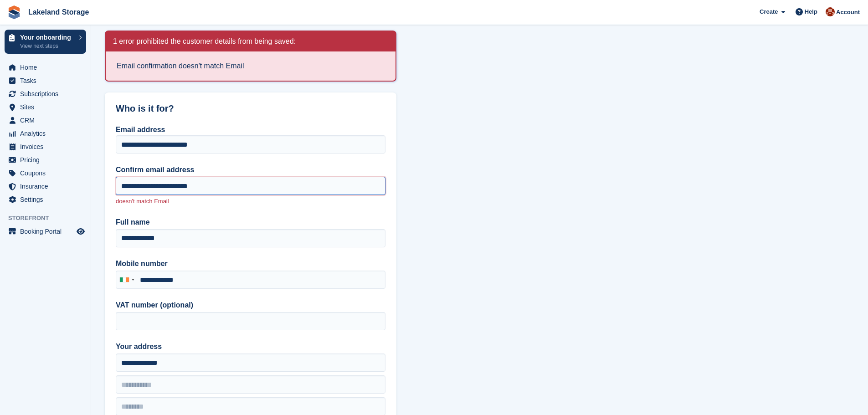 The image size is (868, 415). Describe the element at coordinates (251, 347) in the screenshot. I see `label: Your address` at that location.